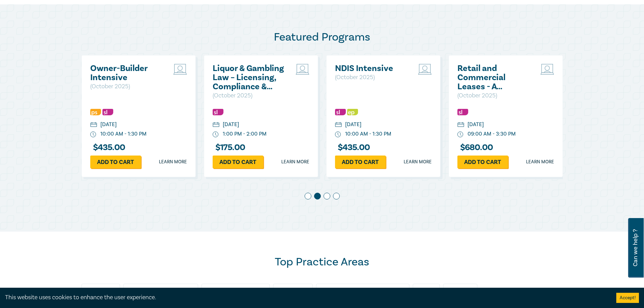  I want to click on h3: $ 680.00, so click(475, 147).